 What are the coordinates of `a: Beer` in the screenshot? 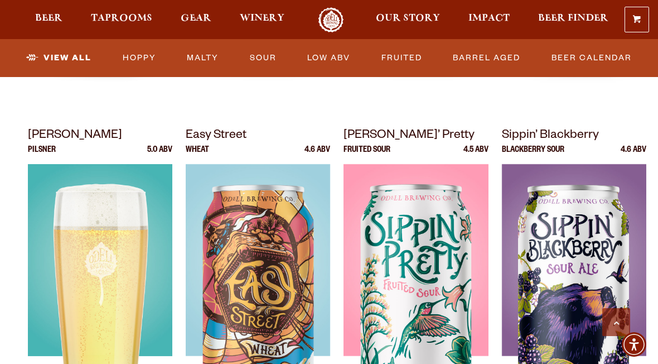 It's located at (49, 20).